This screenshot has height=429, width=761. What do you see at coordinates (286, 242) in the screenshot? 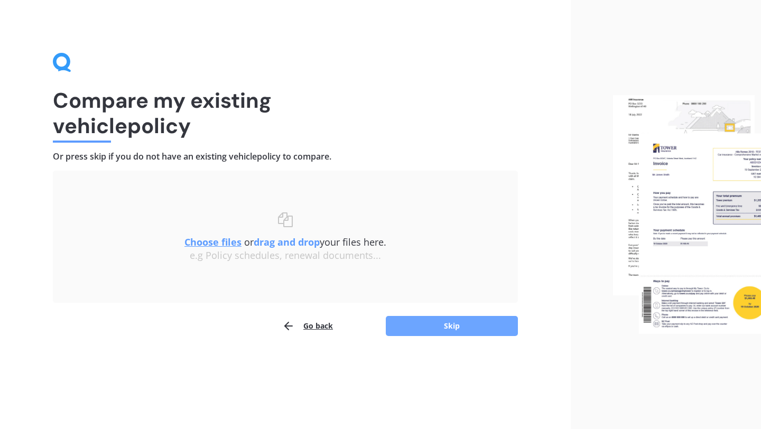
I see `span: or your files here.` at bounding box center [286, 242].